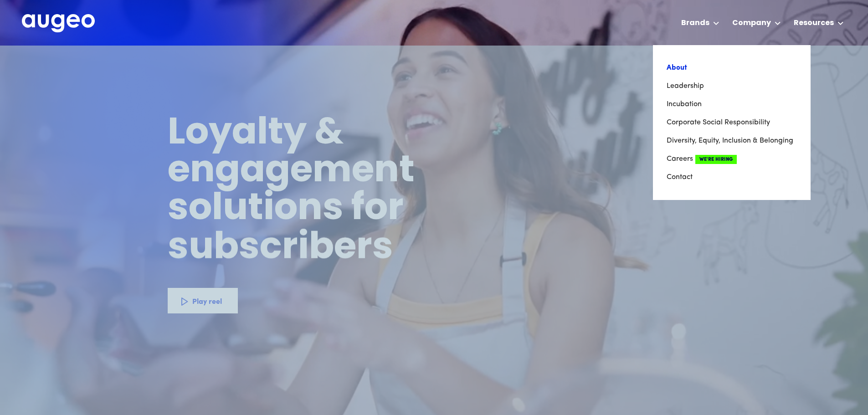 The width and height of the screenshot is (868, 415). I want to click on a: Incubation, so click(732, 104).